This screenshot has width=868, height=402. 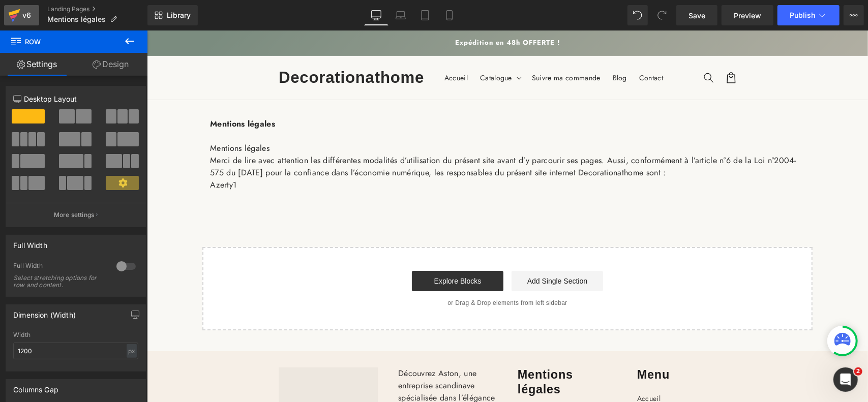 What do you see at coordinates (76, 99) in the screenshot?
I see `p: Desktop Layout` at bounding box center [76, 99].